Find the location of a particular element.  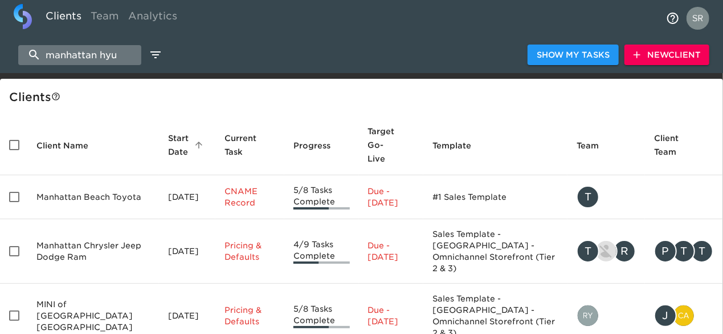

div: P is located at coordinates (666, 251).